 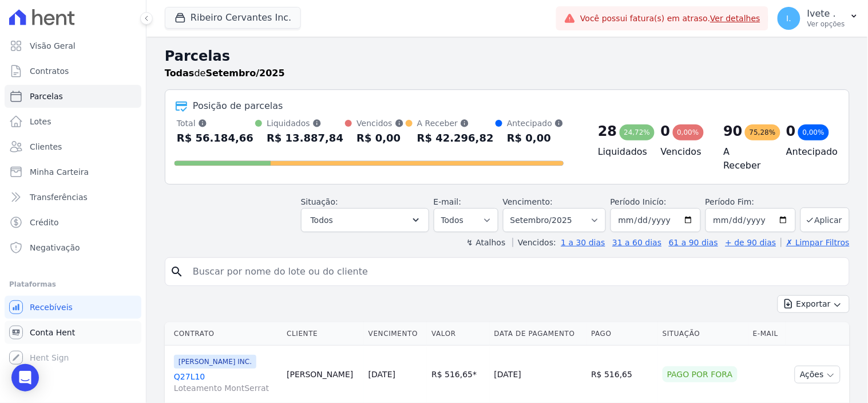 I want to click on a: 1 a 30 dias, so click(x=583, y=243).